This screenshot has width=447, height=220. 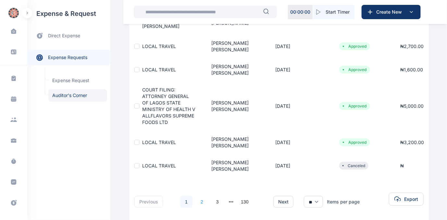 What do you see at coordinates (78, 95) in the screenshot?
I see `a: Auditor's Corner` at bounding box center [78, 95].